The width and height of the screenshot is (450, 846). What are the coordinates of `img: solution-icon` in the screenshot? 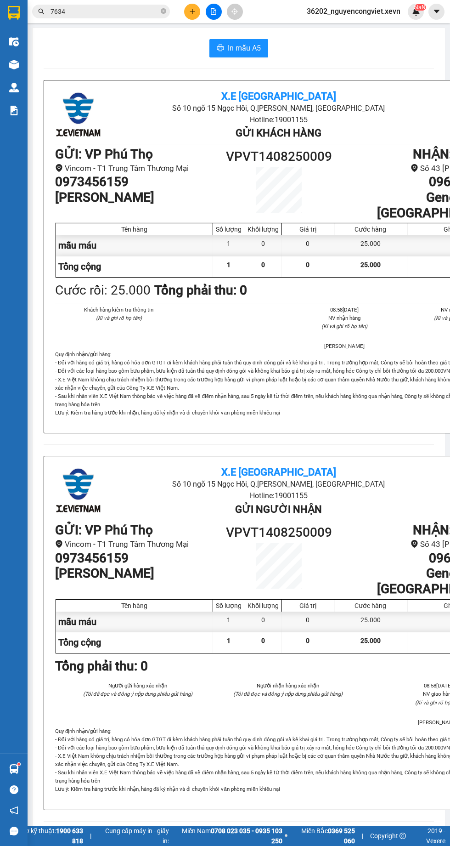 It's located at (14, 110).